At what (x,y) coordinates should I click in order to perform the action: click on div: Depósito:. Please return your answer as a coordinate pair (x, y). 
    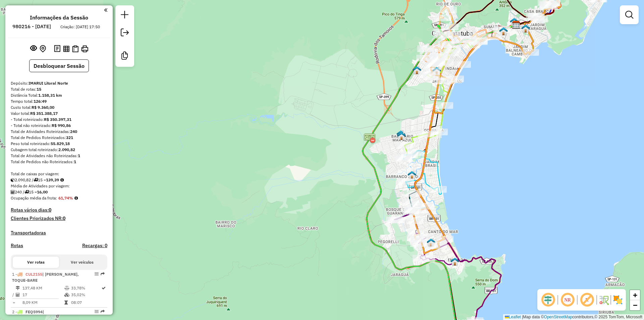
    Looking at the image, I should click on (59, 83).